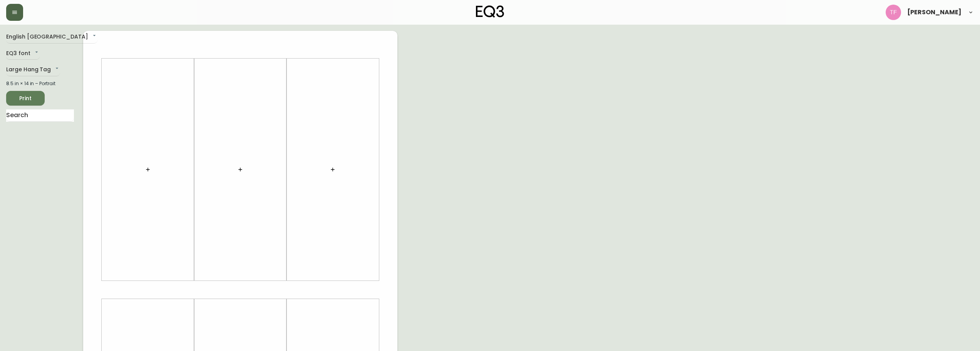 The width and height of the screenshot is (980, 351). What do you see at coordinates (23, 53) in the screenshot?
I see `div: EQ3 font` at bounding box center [23, 53].